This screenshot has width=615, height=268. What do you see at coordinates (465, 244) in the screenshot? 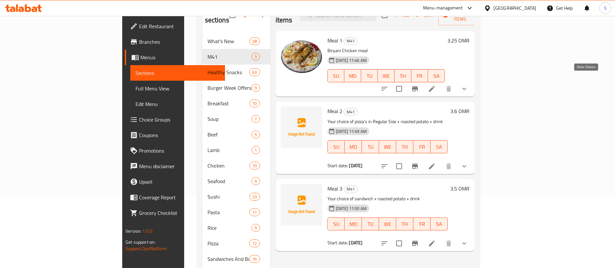
I see `svg: Show Choices` at bounding box center [465, 244].